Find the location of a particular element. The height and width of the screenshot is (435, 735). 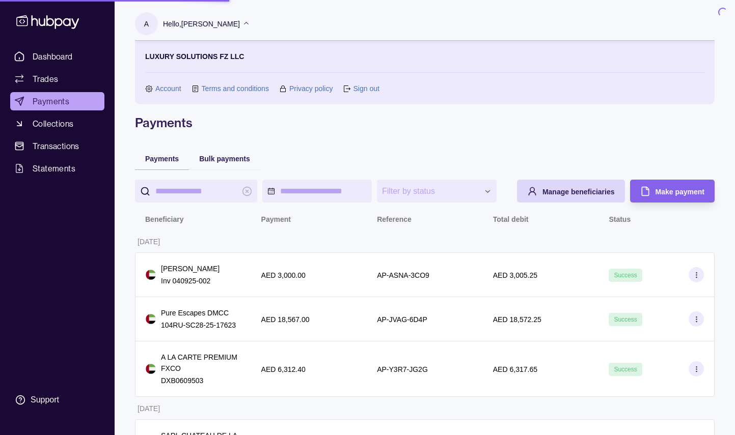

a: Statements is located at coordinates (57, 169).